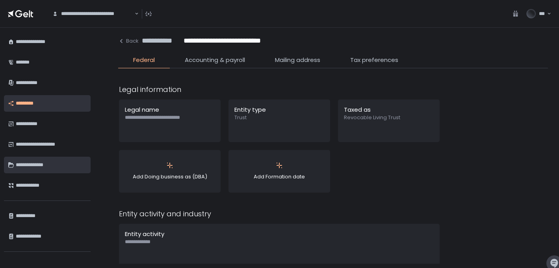  What do you see at coordinates (279, 213) in the screenshot?
I see `div: Entity activity and industry` at bounding box center [279, 213].